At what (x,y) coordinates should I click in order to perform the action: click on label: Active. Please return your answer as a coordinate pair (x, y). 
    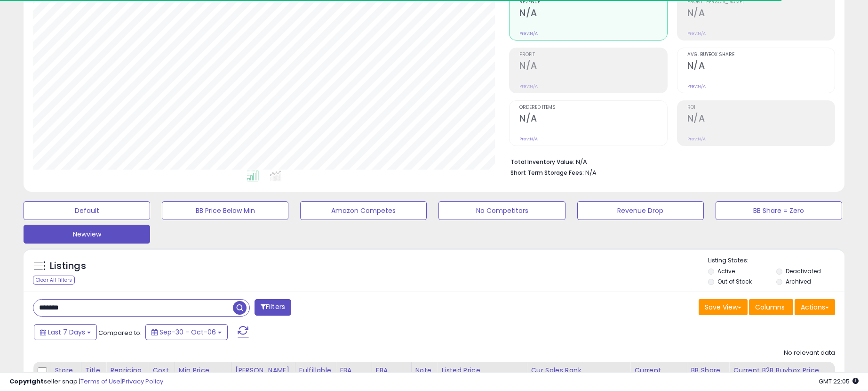
    Looking at the image, I should click on (727, 271).